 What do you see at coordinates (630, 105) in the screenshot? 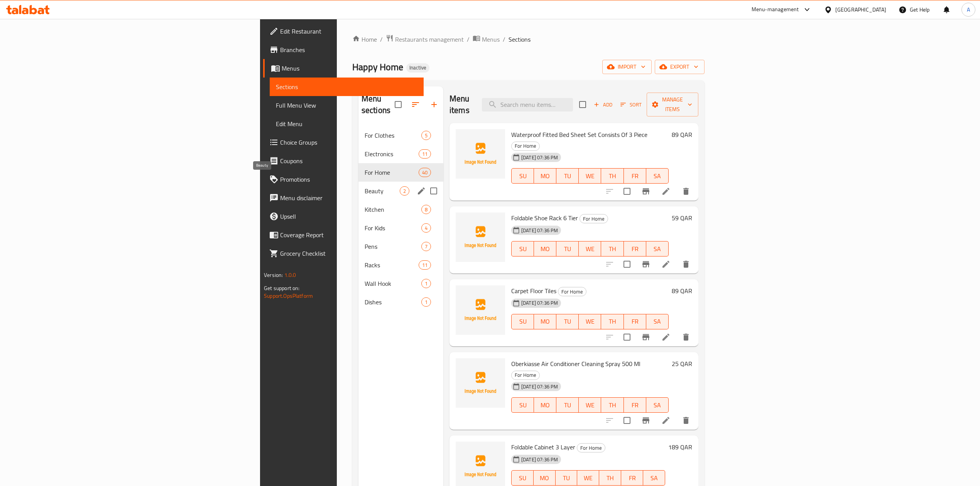
I see `span: Sort items` at bounding box center [630, 105].